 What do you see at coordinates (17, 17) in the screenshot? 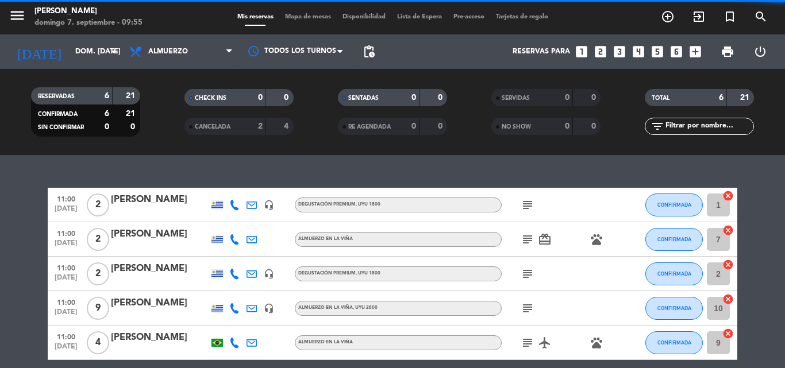
I see `button: menu` at bounding box center [17, 17].